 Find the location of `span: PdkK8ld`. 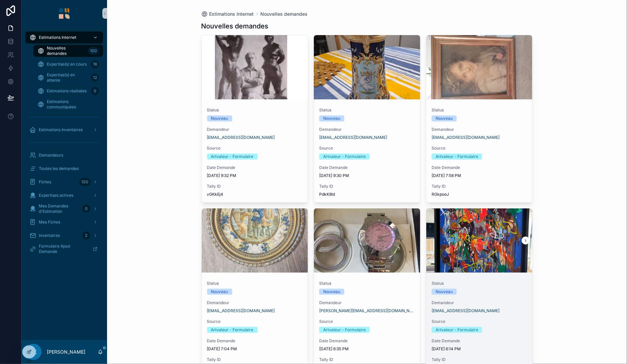

span: PdkK8ld is located at coordinates (367, 194).